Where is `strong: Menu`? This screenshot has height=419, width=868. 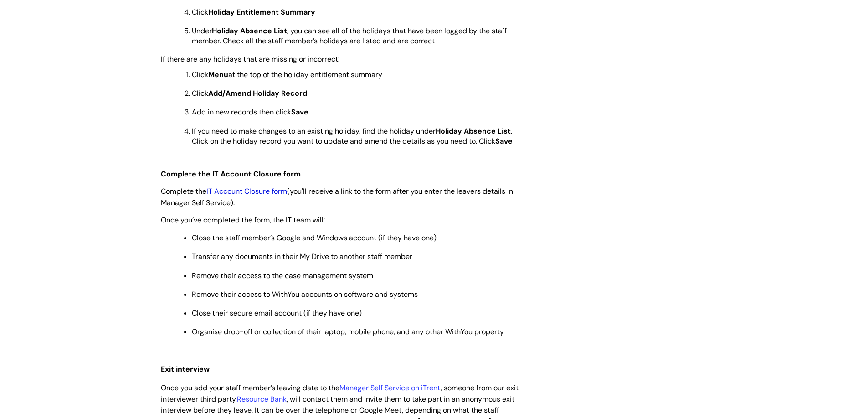
strong: Menu is located at coordinates (218, 74).